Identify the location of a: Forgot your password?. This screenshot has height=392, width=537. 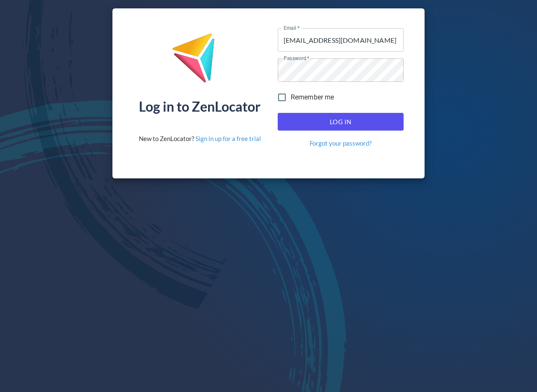
(341, 143).